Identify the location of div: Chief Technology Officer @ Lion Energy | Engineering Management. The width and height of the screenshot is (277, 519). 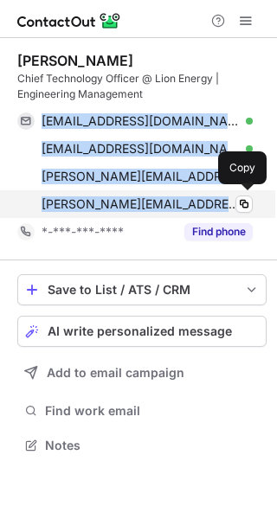
(142, 86).